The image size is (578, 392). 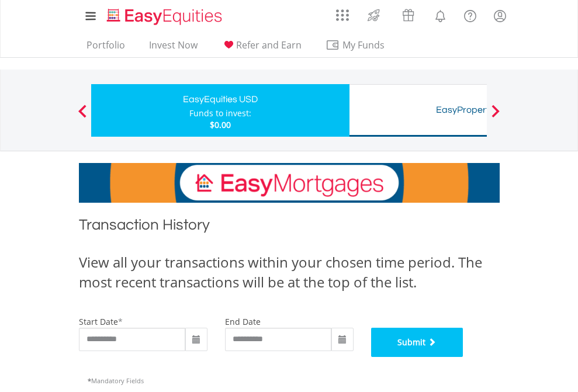 What do you see at coordinates (164, 14) in the screenshot?
I see `a: Home page` at bounding box center [164, 14].